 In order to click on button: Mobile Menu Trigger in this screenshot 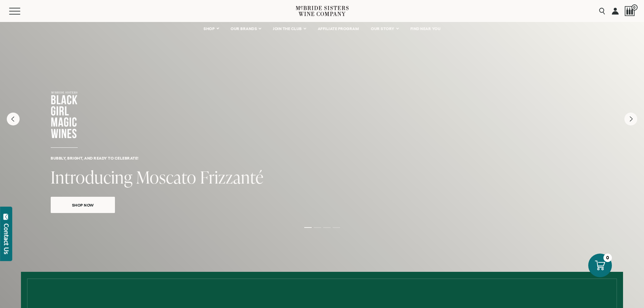, I will do `click(21, 11)`.